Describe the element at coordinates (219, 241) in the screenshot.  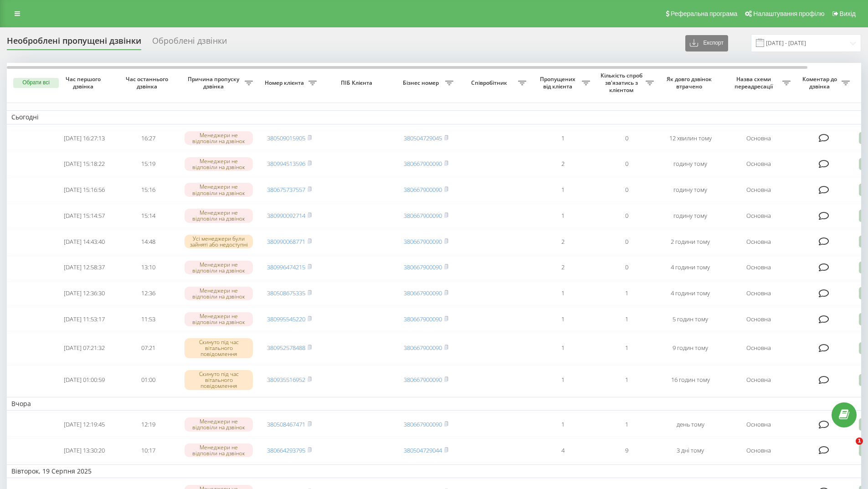
I see `div: Усі менеджери були зайняті або недоступні` at that location.